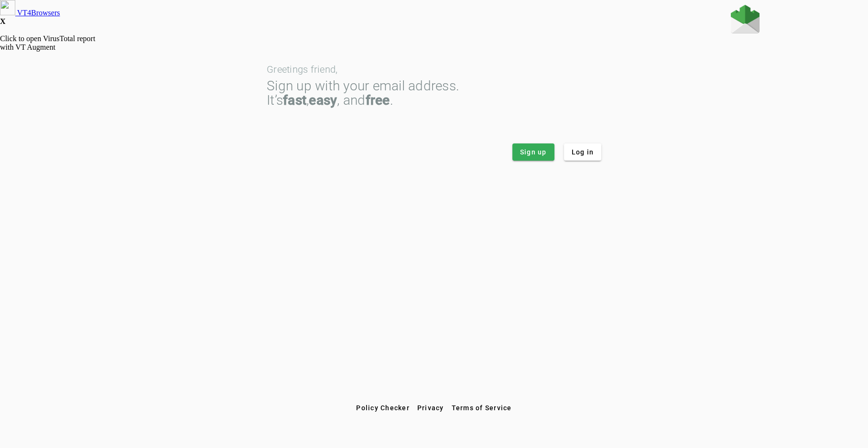 The image size is (868, 448). What do you see at coordinates (294, 100) in the screenshot?
I see `strong: fast` at bounding box center [294, 100].